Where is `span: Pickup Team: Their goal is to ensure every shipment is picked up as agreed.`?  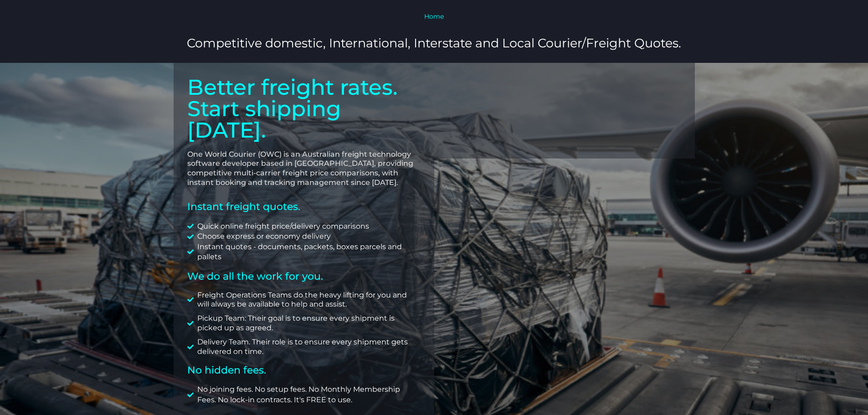
span: Pickup Team: Their goal is to ensure every shipment is picked up as agreed. is located at coordinates (308, 323).